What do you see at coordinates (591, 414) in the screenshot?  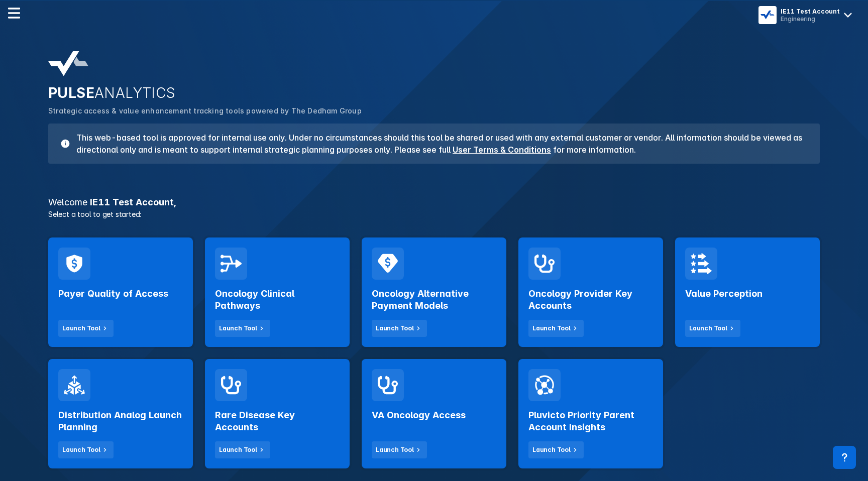 I see `a: Pluvicto Priority Parent Account InsightsLaunch Tool` at bounding box center [591, 414].